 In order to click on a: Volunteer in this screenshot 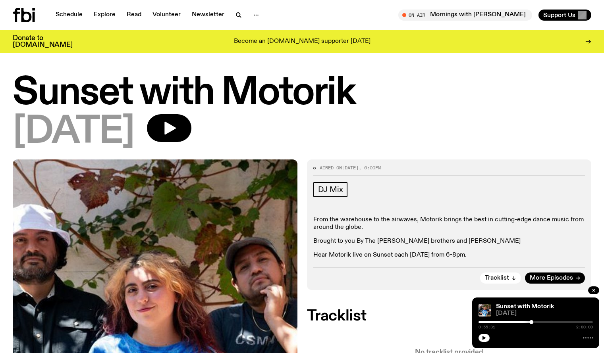, I will do `click(166, 15)`.